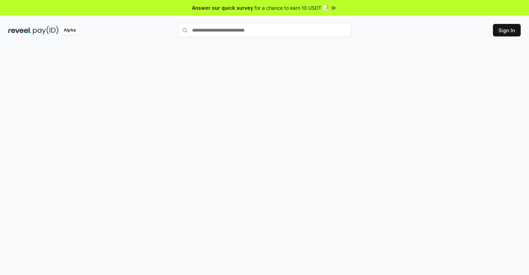  Describe the element at coordinates (70, 30) in the screenshot. I see `div: Alpha` at that location.